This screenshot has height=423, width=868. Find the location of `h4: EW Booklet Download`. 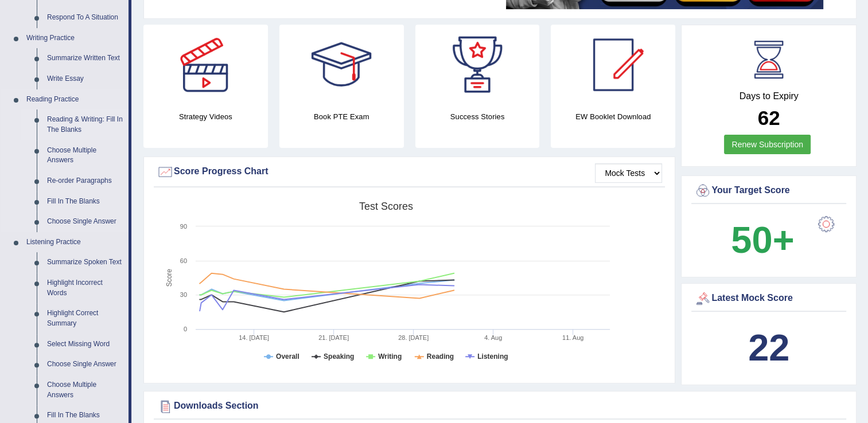

h4: EW Booklet Download is located at coordinates (613, 117).